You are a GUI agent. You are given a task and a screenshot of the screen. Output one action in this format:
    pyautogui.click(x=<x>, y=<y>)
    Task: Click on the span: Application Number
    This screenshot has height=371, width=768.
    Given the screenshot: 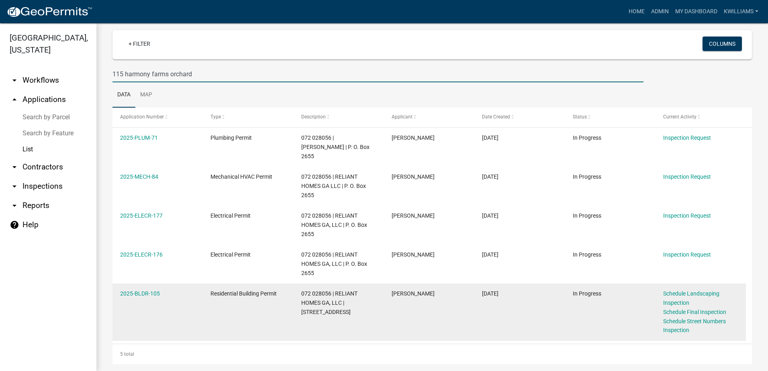 What is the action you would take?
    pyautogui.click(x=142, y=117)
    